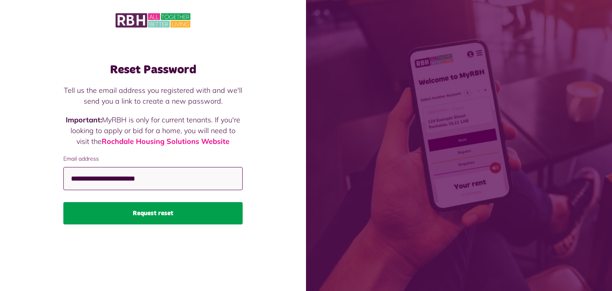 This screenshot has width=612, height=291. I want to click on label: Email address, so click(153, 159).